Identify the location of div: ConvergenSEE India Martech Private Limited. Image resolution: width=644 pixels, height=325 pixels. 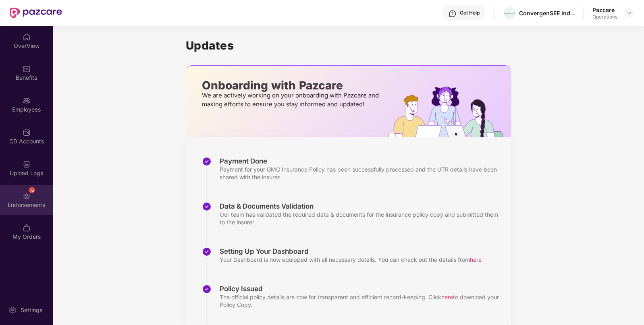
(547, 13).